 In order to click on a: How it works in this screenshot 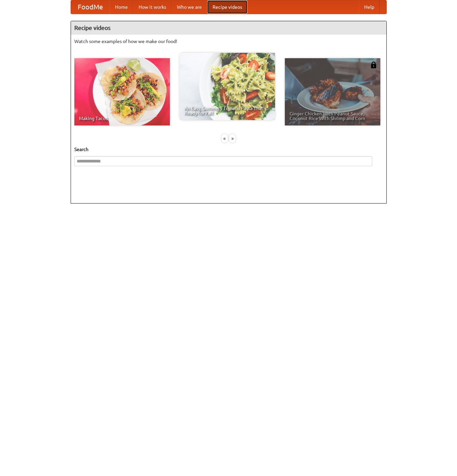, I will do `click(152, 7)`.